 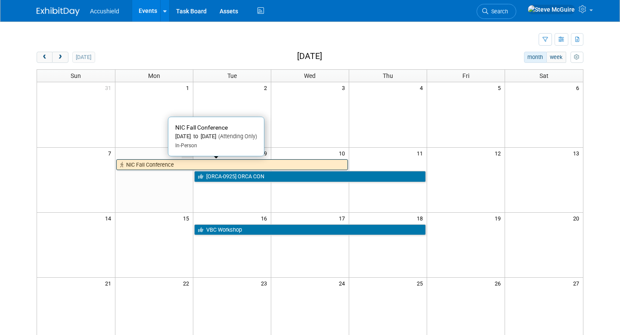 I want to click on span: Sat, so click(x=544, y=76).